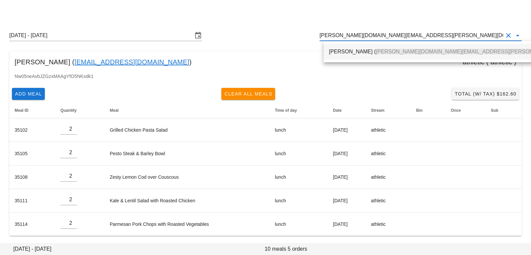  Describe the element at coordinates (80, 111) in the screenshot. I see `th: Quantity: Not sorted. Activate to sort ascending.` at that location.